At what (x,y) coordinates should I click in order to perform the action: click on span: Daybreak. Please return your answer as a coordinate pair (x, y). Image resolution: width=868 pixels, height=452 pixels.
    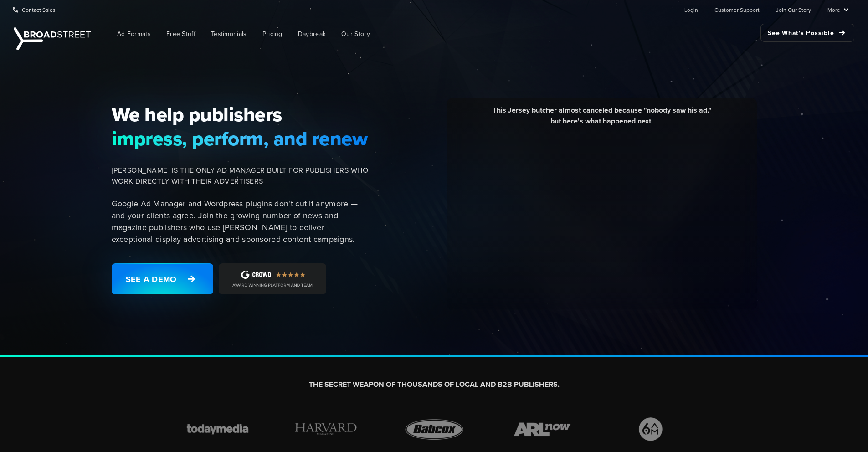
    Looking at the image, I should click on (311, 34).